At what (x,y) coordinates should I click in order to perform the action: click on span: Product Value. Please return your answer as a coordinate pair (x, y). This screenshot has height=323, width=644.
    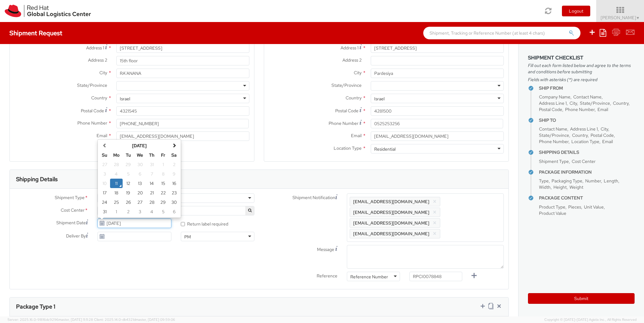
    Looking at the image, I should click on (552, 213).